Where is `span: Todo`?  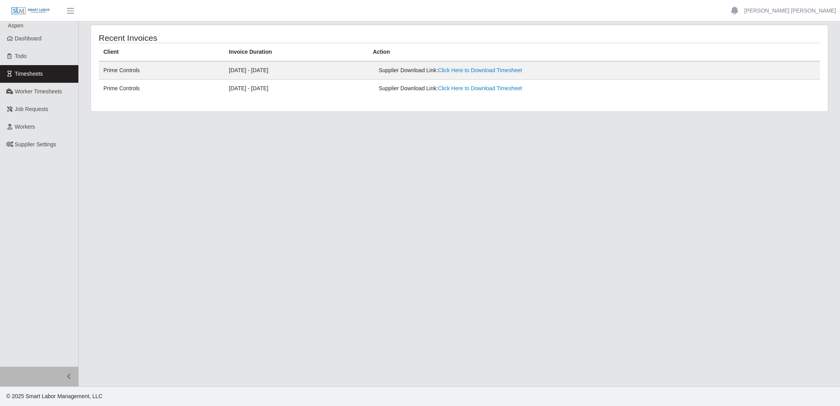 span: Todo is located at coordinates (21, 56).